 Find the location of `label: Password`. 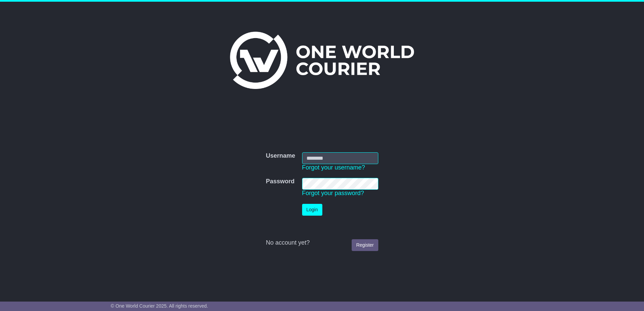

label: Password is located at coordinates (280, 182).